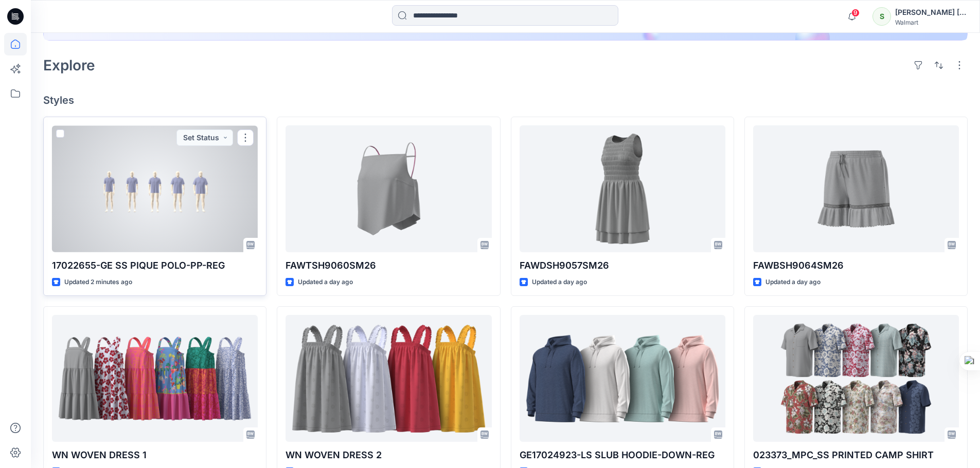 Image resolution: width=980 pixels, height=468 pixels. I want to click on div: S​, so click(882, 16).